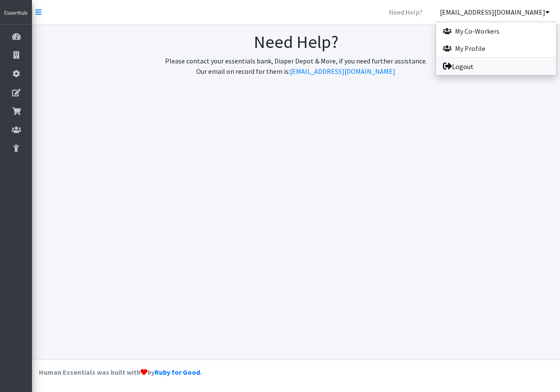 The width and height of the screenshot is (560, 392). What do you see at coordinates (296, 66) in the screenshot?
I see `p: Please contact your essentials bank, Diaper Depot & More, if you need further assistance. Our ema...` at bounding box center [296, 66].